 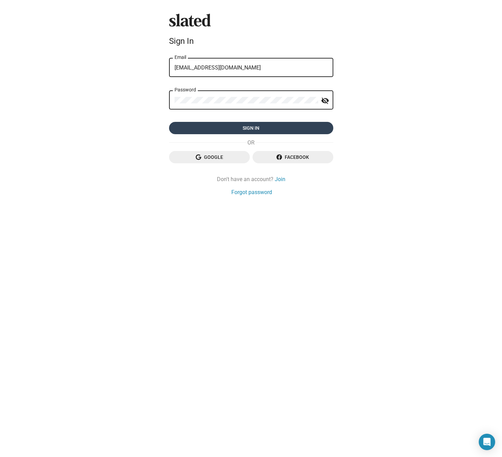 What do you see at coordinates (251, 128) in the screenshot?
I see `span: Sign in` at bounding box center [251, 128].